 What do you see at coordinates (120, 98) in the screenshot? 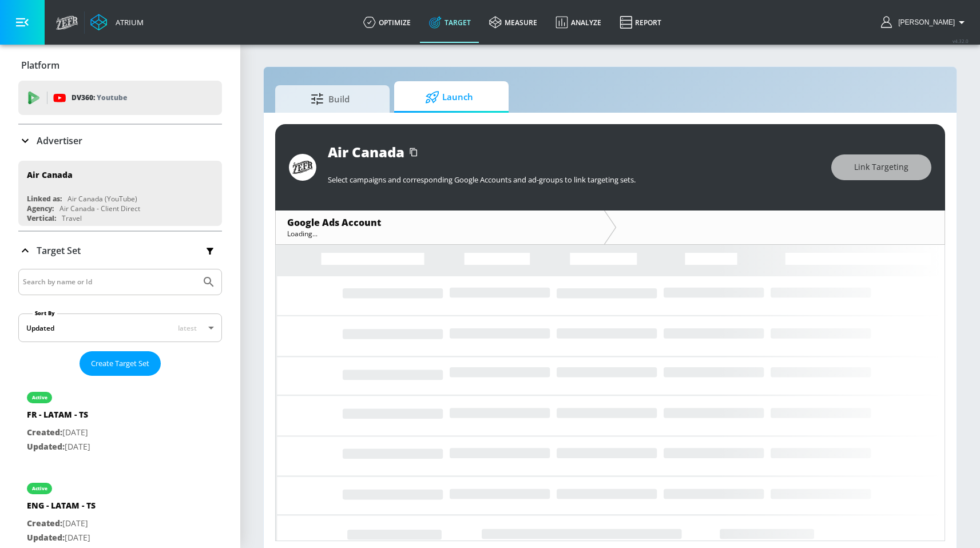
I see `div: DV360: Youtube` at bounding box center [120, 98].